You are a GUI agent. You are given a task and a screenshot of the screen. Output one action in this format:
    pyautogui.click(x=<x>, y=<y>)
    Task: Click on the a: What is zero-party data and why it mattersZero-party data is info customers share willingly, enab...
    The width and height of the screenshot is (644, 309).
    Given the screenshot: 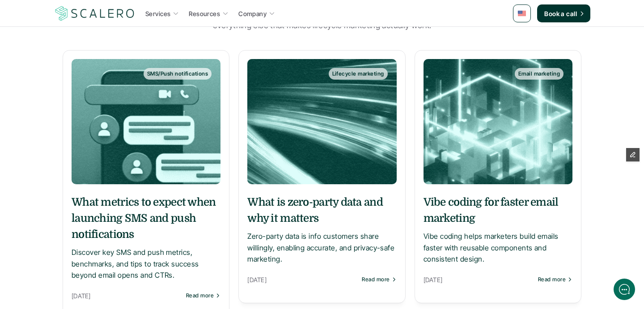 What is the action you would take?
    pyautogui.click(x=322, y=229)
    